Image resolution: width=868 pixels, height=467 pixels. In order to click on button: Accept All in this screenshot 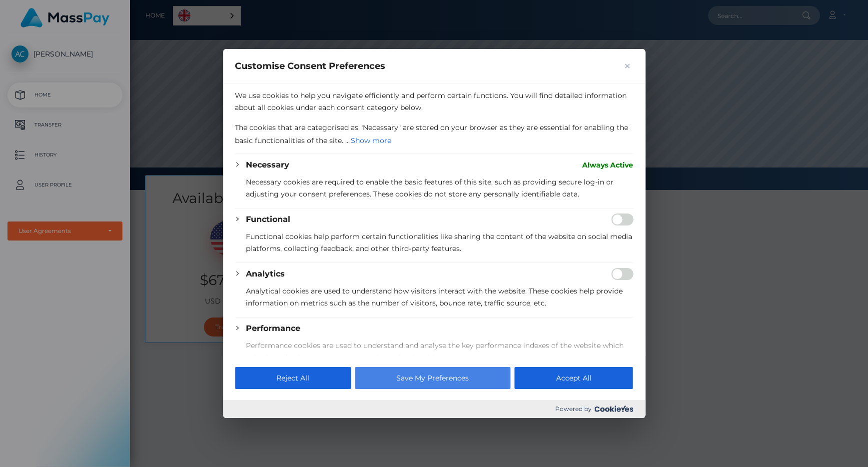, I will do `click(574, 378)`.